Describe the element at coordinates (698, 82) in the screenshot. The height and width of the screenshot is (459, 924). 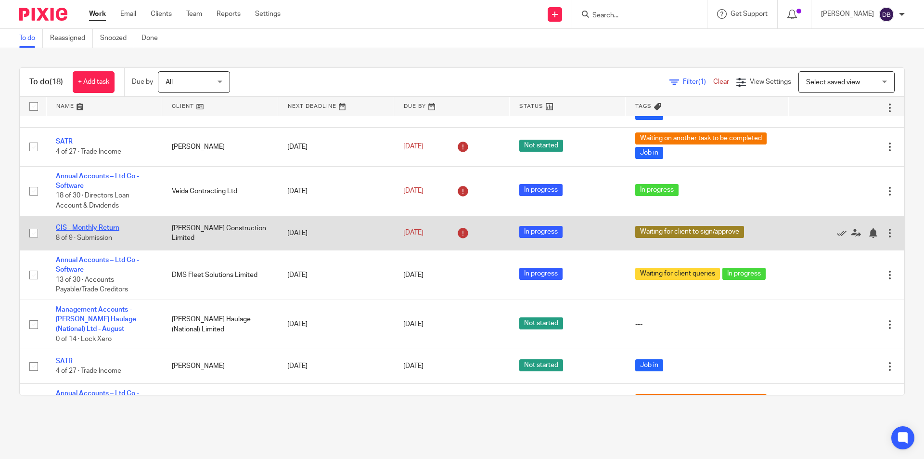
I see `span: Filter` at that location.